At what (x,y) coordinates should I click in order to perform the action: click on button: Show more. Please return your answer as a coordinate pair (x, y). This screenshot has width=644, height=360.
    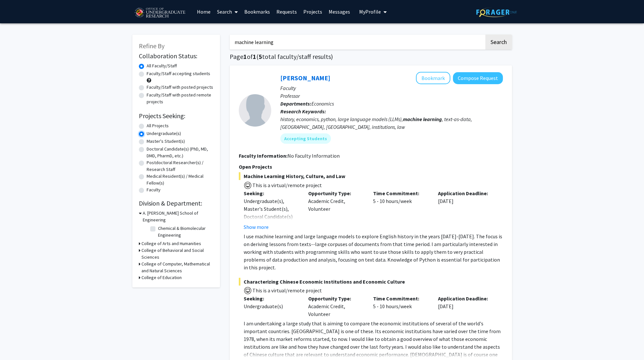
    Looking at the image, I should click on (256, 228).